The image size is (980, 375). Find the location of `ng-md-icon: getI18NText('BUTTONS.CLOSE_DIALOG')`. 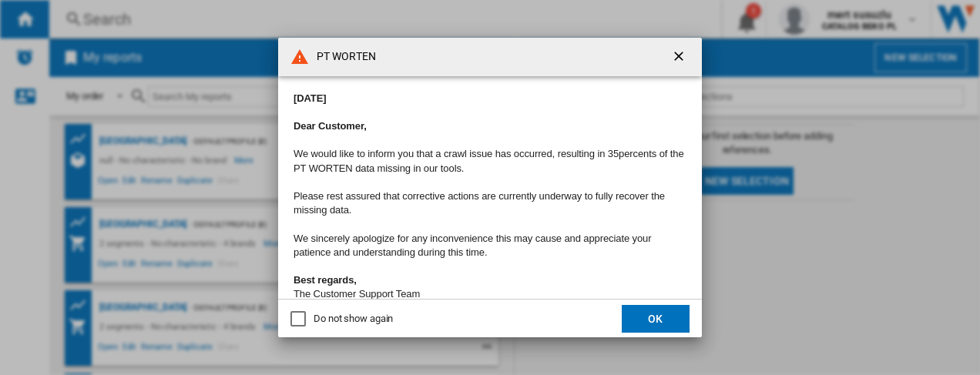

ng-md-icon: getI18NText('BUTTONS.CLOSE_DIALOG') is located at coordinates (680, 58).